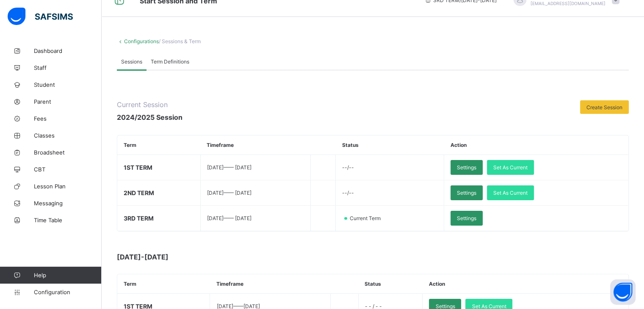 The height and width of the screenshot is (309, 644). What do you see at coordinates (605, 107) in the screenshot?
I see `span: Create Session` at bounding box center [605, 107].